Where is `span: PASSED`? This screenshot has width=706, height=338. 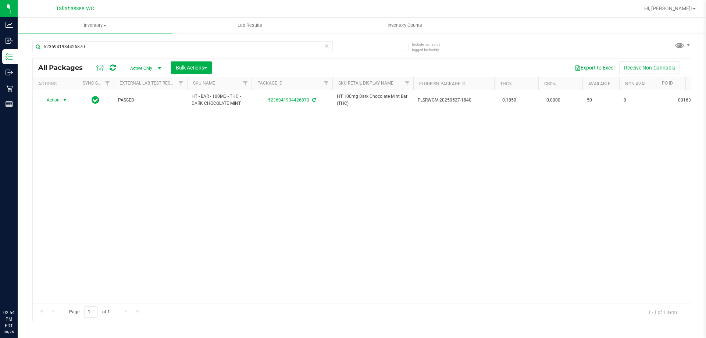
span: PASSED is located at coordinates (150, 100).